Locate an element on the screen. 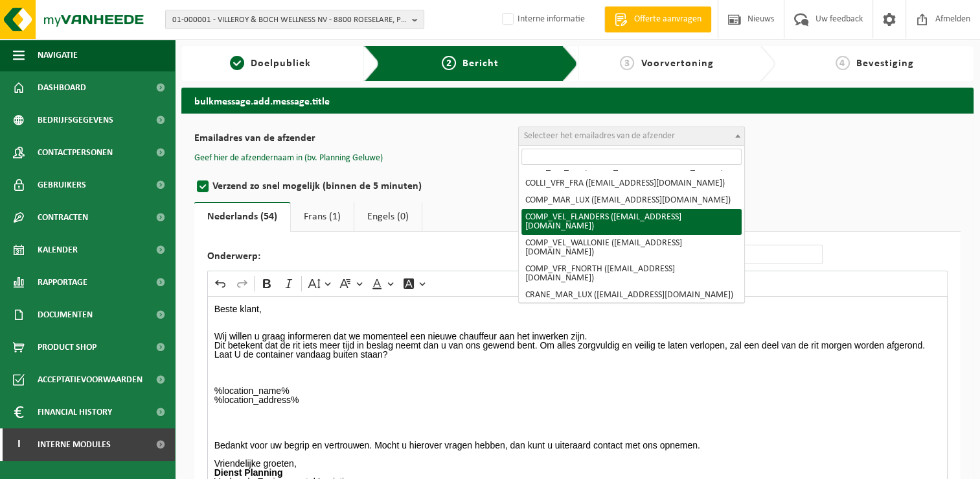  span: Voorvertoning is located at coordinates (677, 63).